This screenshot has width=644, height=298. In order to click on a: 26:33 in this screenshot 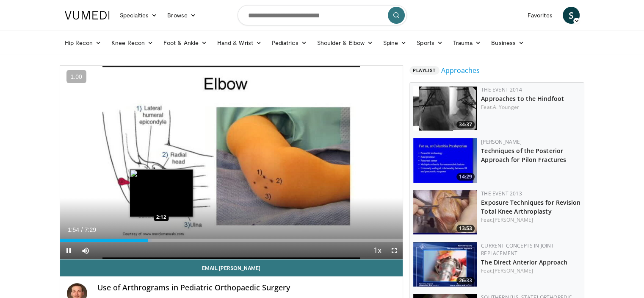, I will do `click(445, 264)`.